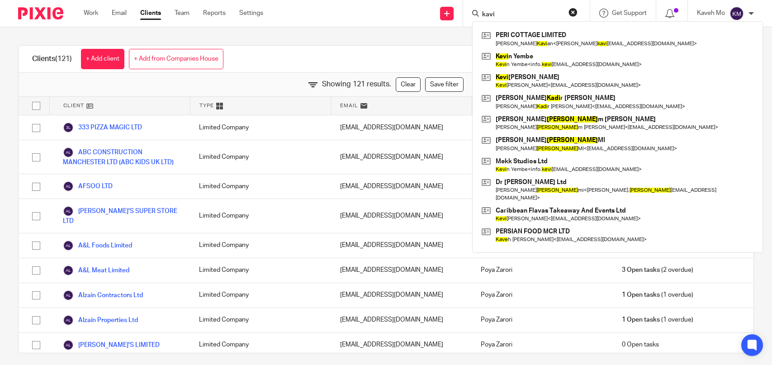 The image size is (772, 365). Describe the element at coordinates (214, 13) in the screenshot. I see `a: Reports` at that location.